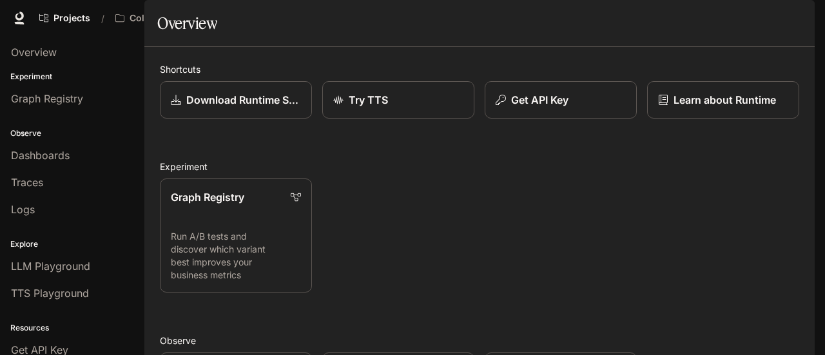  Describe the element at coordinates (724, 100) in the screenshot. I see `p: Learn about Runtime` at that location.